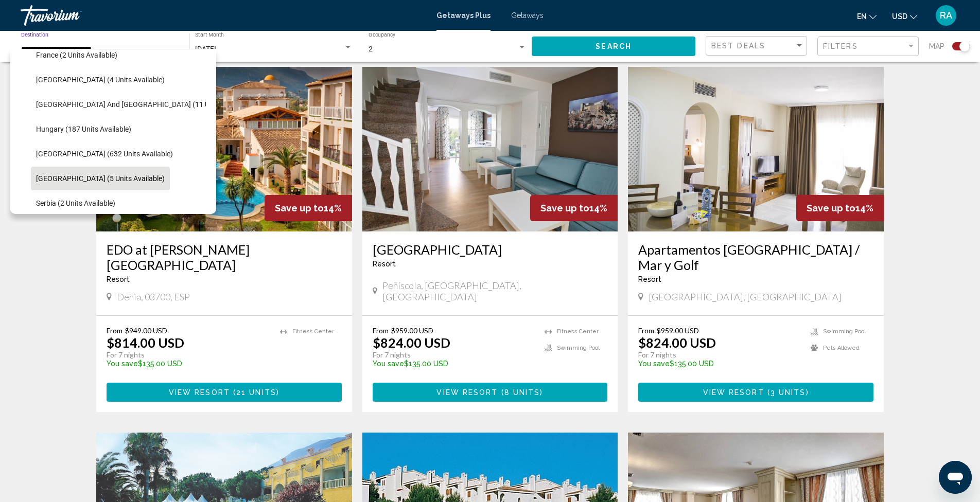 The width and height of the screenshot is (980, 502). What do you see at coordinates (756, 392) in the screenshot?
I see `button: View Resort(3 units)` at bounding box center [756, 392].